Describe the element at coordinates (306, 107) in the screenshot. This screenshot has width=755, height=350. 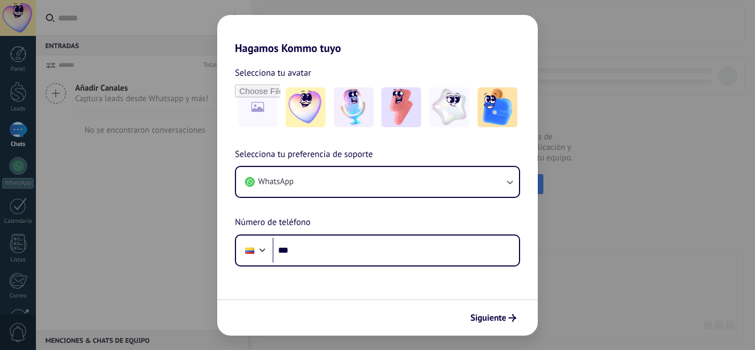
I see `img: -1.jpeg` at that location.